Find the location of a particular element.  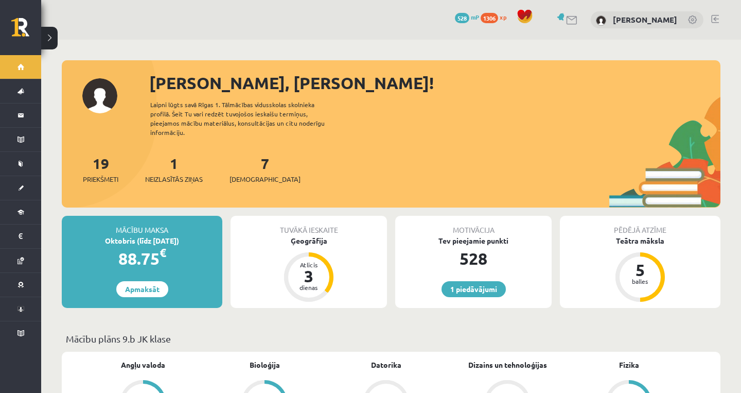

a: 1 piedāvājumi is located at coordinates (474, 289).